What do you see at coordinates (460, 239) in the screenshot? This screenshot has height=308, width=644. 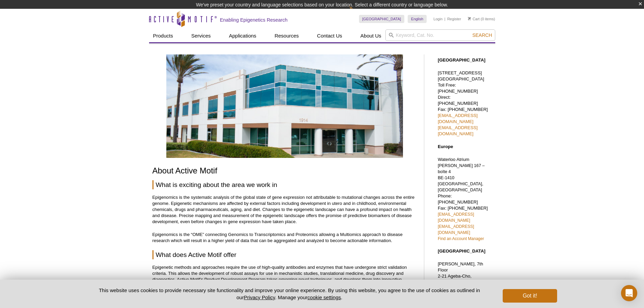 I see `a: Find an Account Manager` at bounding box center [460, 239].